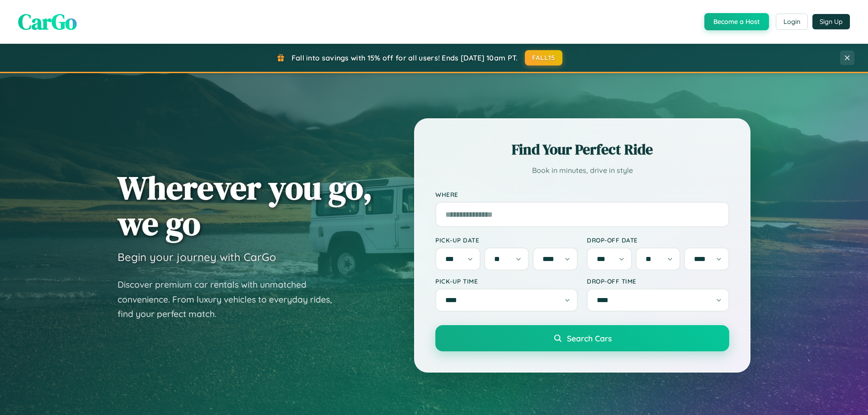  I want to click on span: CarGo, so click(47, 22).